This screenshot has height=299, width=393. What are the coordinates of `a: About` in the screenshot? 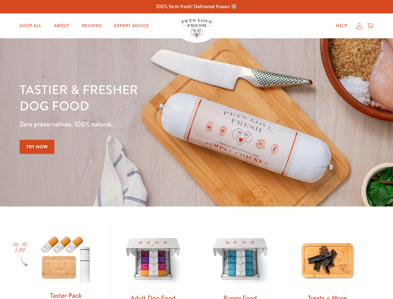 It's located at (62, 26).